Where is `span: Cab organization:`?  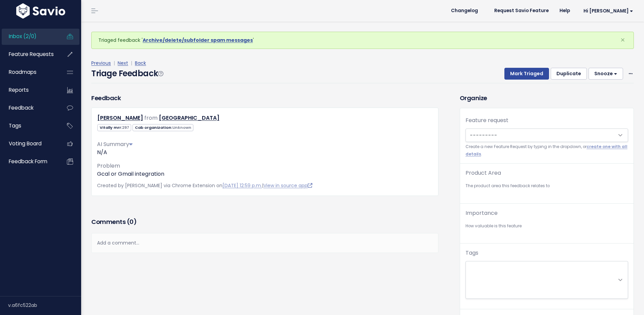 span: Cab organization: is located at coordinates (163, 128).